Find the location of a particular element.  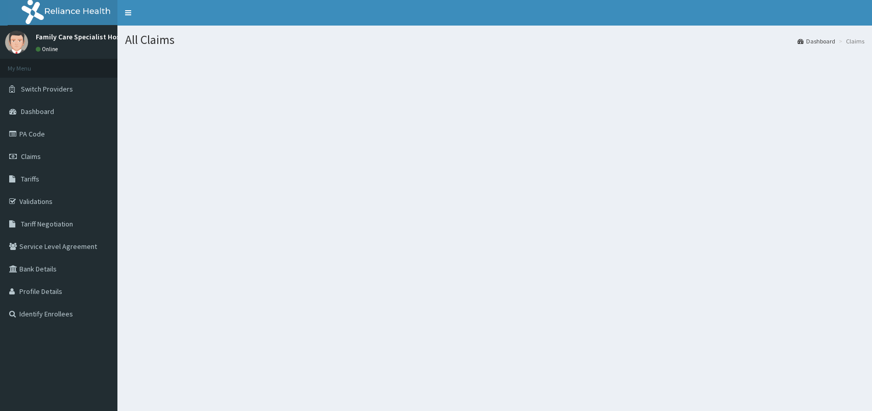

span: Tariffs is located at coordinates (30, 179).